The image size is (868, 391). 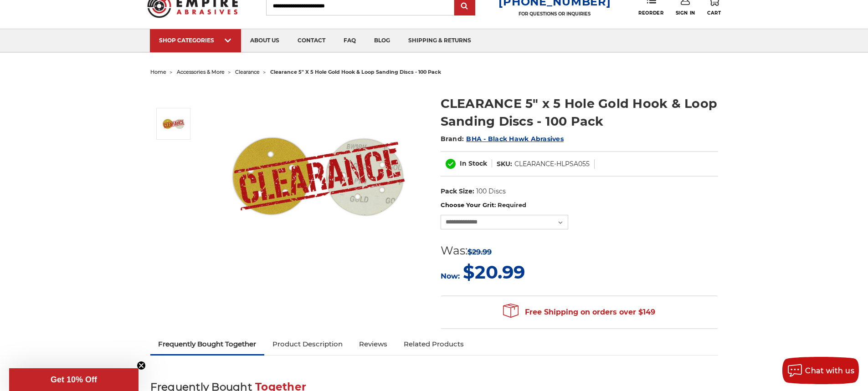 What do you see at coordinates (579, 112) in the screenshot?
I see `h1: CLEARANCE 5" x 5 Hole Gold Hook & Loop Sanding Discs - 100 Pack` at bounding box center [579, 112].